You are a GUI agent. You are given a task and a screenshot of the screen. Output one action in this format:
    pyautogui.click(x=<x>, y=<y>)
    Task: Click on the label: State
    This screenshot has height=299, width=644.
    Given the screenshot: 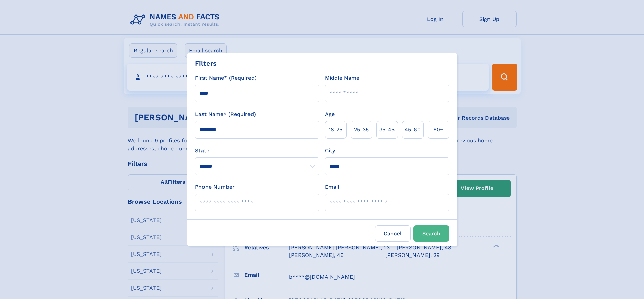 What is the action you would take?
    pyautogui.click(x=257, y=151)
    